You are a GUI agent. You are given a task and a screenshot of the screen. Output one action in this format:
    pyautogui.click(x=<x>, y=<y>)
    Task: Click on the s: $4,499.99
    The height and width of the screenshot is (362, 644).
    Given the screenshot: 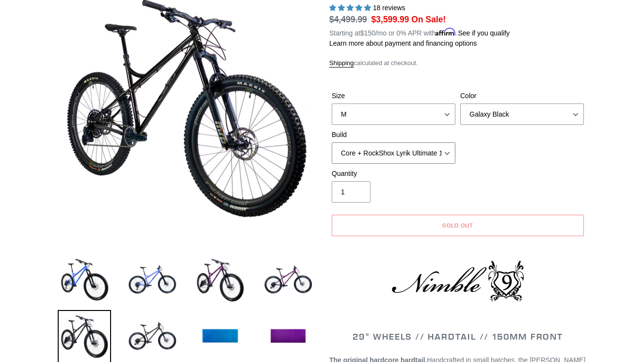 What is the action you would take?
    pyautogui.click(x=348, y=20)
    